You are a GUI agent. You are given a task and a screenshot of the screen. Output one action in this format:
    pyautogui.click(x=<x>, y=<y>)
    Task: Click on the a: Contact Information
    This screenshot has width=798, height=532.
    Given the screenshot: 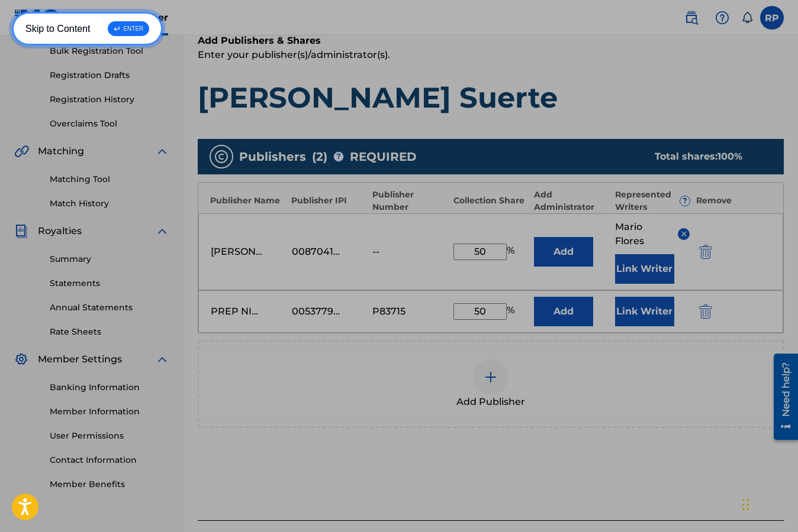 What is the action you would take?
    pyautogui.click(x=109, y=460)
    